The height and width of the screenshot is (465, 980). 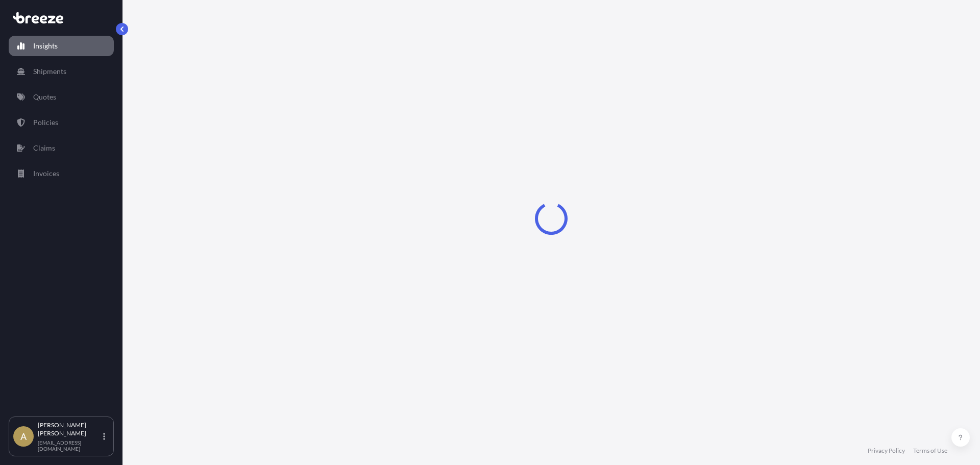 What do you see at coordinates (62, 148) in the screenshot?
I see `a: Claims` at bounding box center [62, 148].